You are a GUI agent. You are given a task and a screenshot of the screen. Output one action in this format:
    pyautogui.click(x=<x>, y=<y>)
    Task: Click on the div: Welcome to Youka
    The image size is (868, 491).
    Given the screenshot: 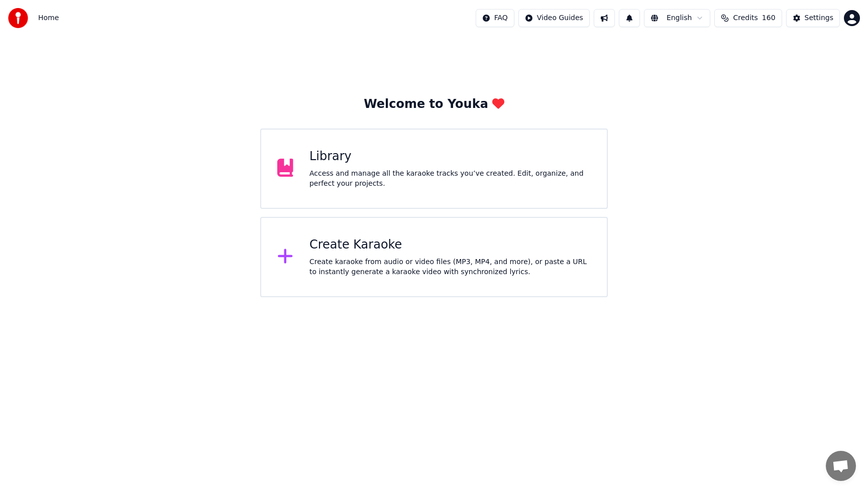 What is the action you would take?
    pyautogui.click(x=434, y=105)
    